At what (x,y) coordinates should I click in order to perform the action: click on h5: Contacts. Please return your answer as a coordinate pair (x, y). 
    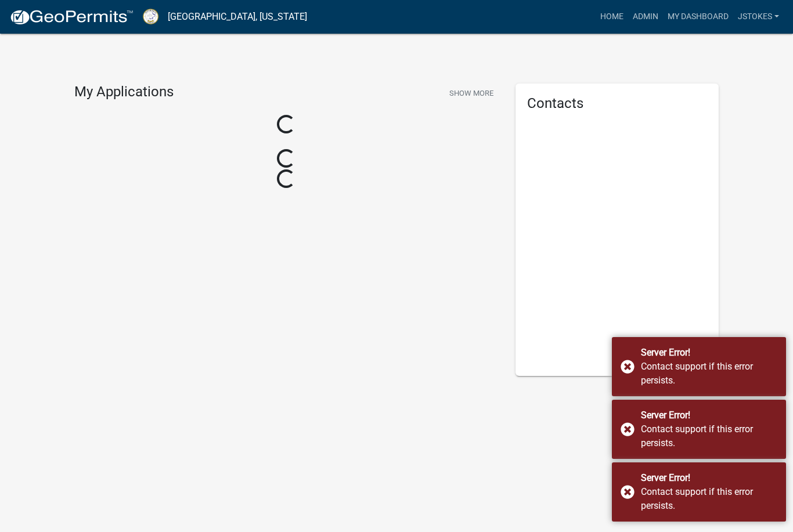
    Looking at the image, I should click on (617, 103).